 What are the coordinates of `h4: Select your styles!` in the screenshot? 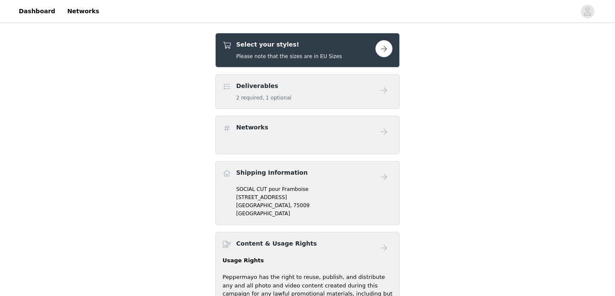 It's located at (289, 44).